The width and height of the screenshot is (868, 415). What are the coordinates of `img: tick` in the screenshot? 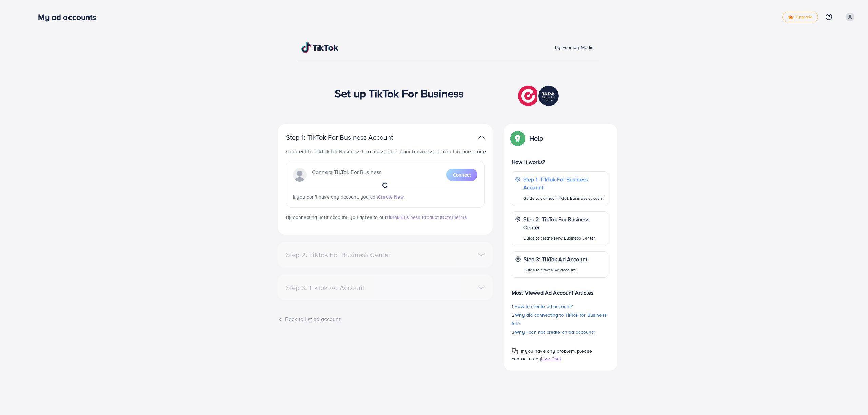 It's located at (790, 17).